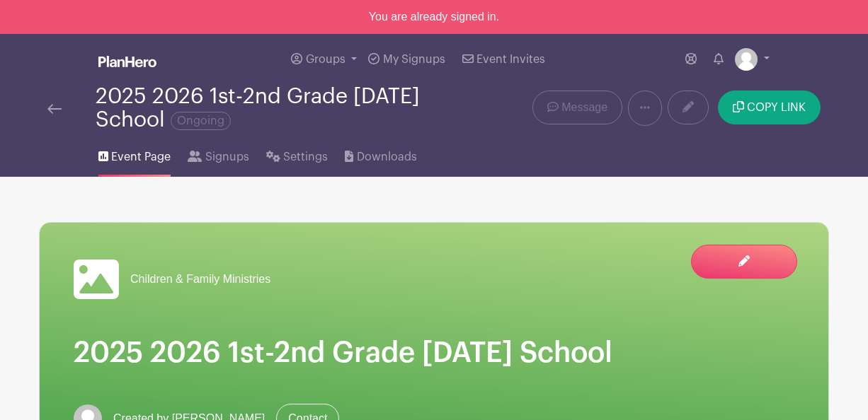 The image size is (868, 420). I want to click on span: Signups, so click(228, 157).